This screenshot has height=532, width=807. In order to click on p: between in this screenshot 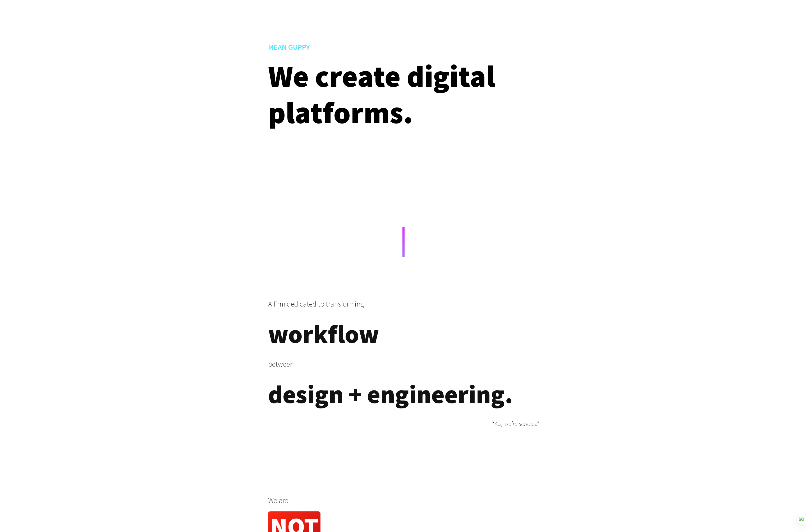, I will do `click(404, 369)`.